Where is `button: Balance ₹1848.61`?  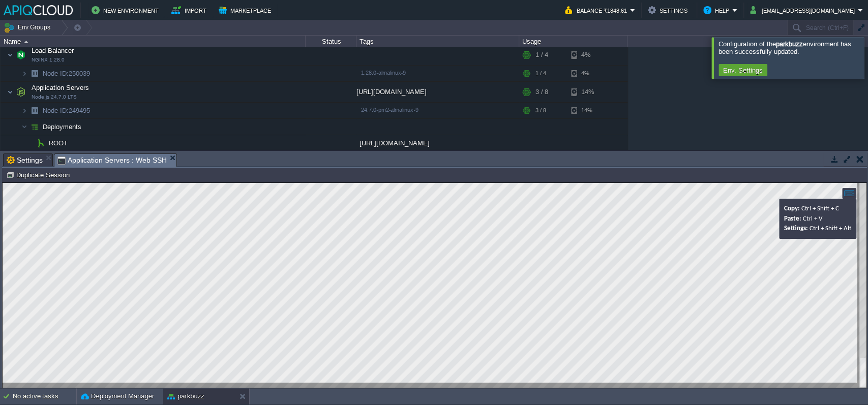
button: Balance ₹1848.61 is located at coordinates (598, 10).